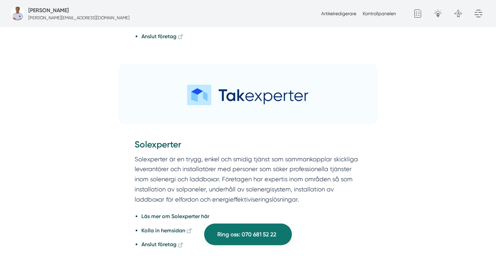 The height and width of the screenshot is (256, 496). What do you see at coordinates (339, 14) in the screenshot?
I see `a: Artikelredigerare` at bounding box center [339, 14].